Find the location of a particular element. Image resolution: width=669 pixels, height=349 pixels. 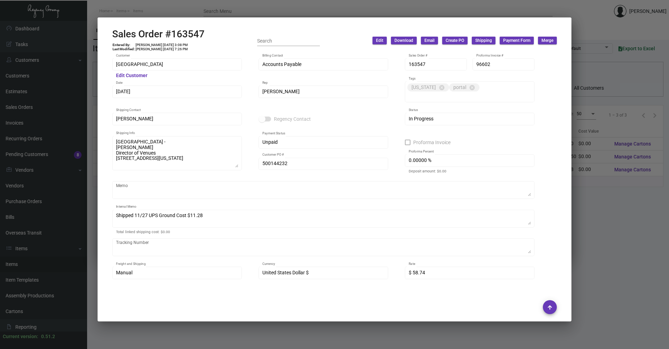

span: Manual is located at coordinates (124, 272).